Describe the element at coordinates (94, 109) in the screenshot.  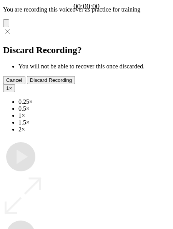
I see `li: 0.5×` at that location.